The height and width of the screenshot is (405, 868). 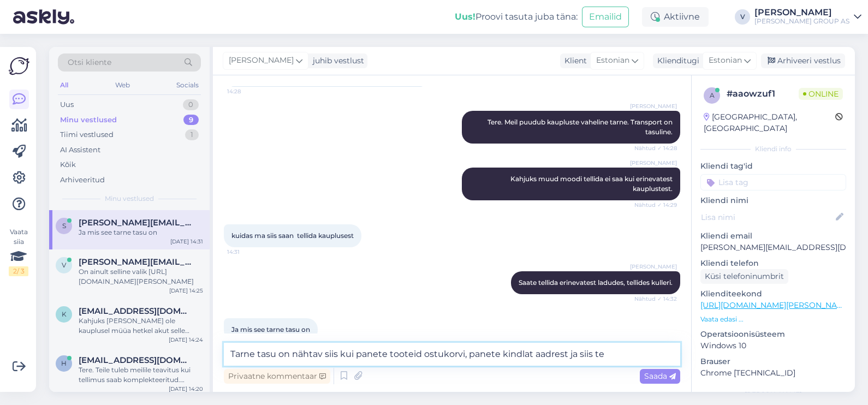 I want to click on p: Operatsioonisüsteem, so click(x=773, y=334).